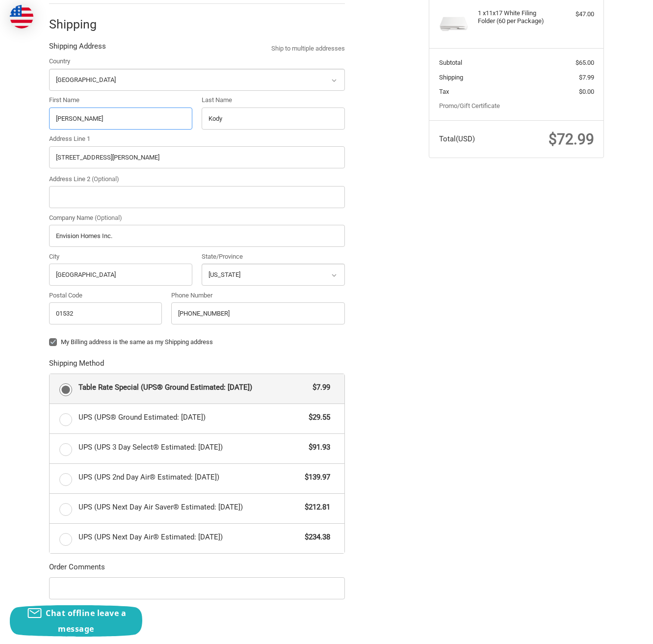  Describe the element at coordinates (469, 106) in the screenshot. I see `a: Promo/Gift Certificate` at that location.